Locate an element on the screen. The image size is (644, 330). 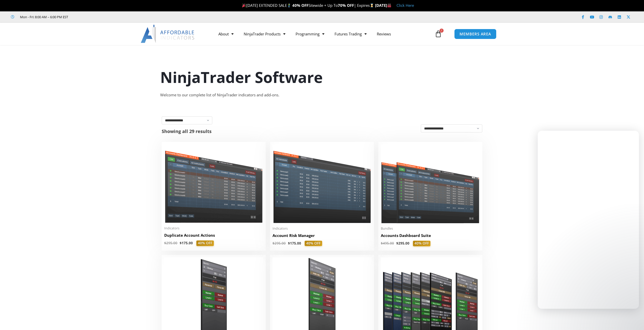
a: Reviews is located at coordinates (384, 34).